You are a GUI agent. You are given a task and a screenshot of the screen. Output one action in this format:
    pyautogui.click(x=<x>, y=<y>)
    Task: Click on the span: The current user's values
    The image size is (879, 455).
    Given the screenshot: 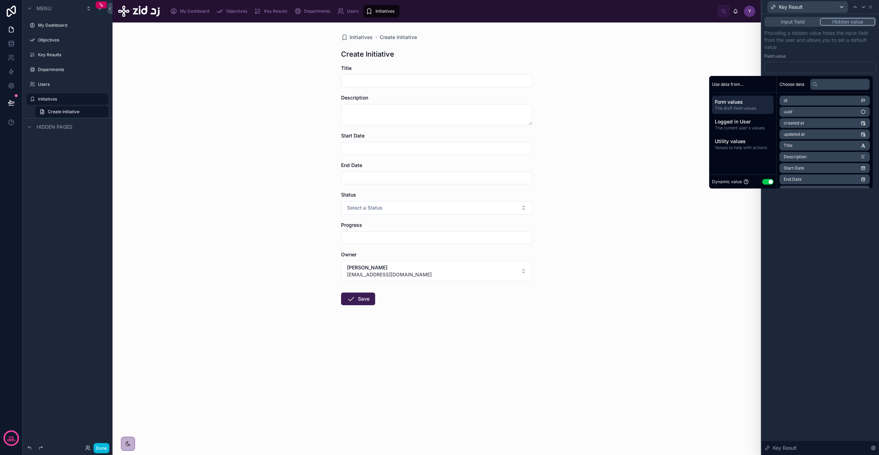 What is the action you would take?
    pyautogui.click(x=742, y=128)
    